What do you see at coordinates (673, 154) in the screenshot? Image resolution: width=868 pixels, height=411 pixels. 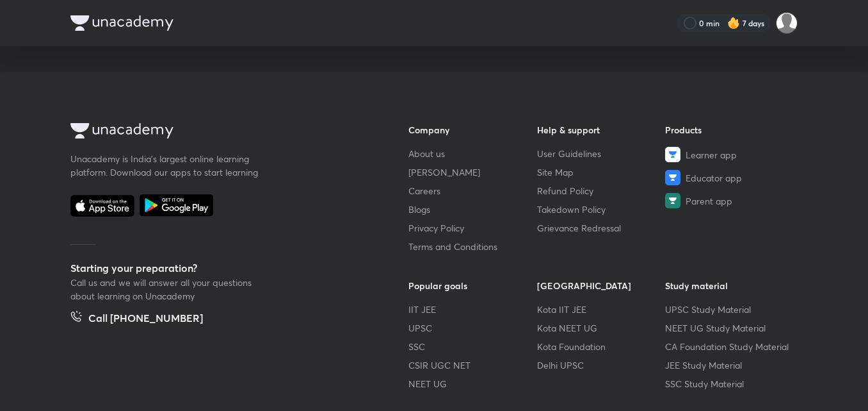 I see `img: Learner app` at bounding box center [673, 154].